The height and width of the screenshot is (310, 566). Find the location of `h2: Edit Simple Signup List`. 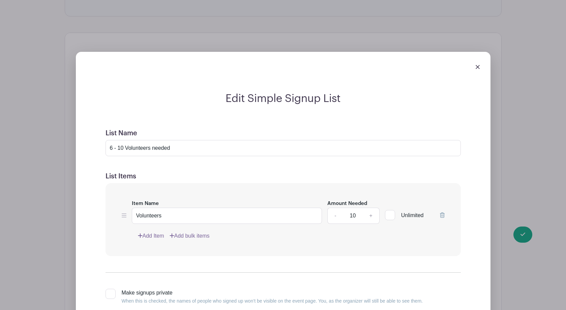

h2: Edit Simple Signup List is located at coordinates (283, 99).